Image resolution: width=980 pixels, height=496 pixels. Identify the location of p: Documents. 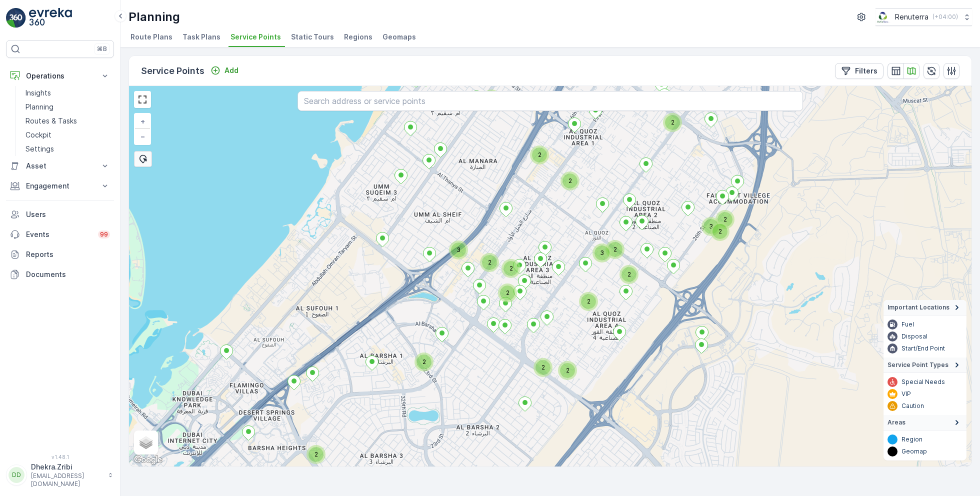
(68, 274).